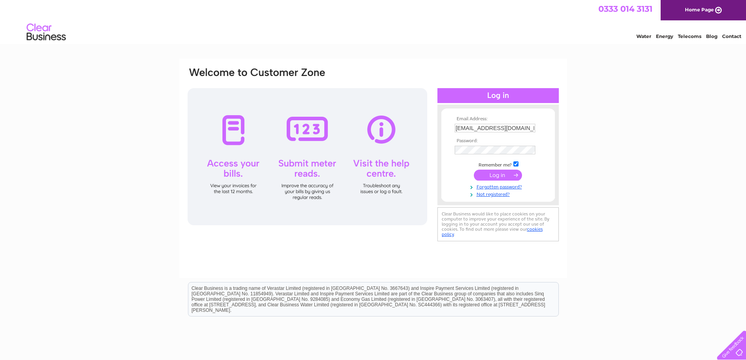 The image size is (746, 360). What do you see at coordinates (499, 186) in the screenshot?
I see `a: Forgotten password?` at bounding box center [499, 186].